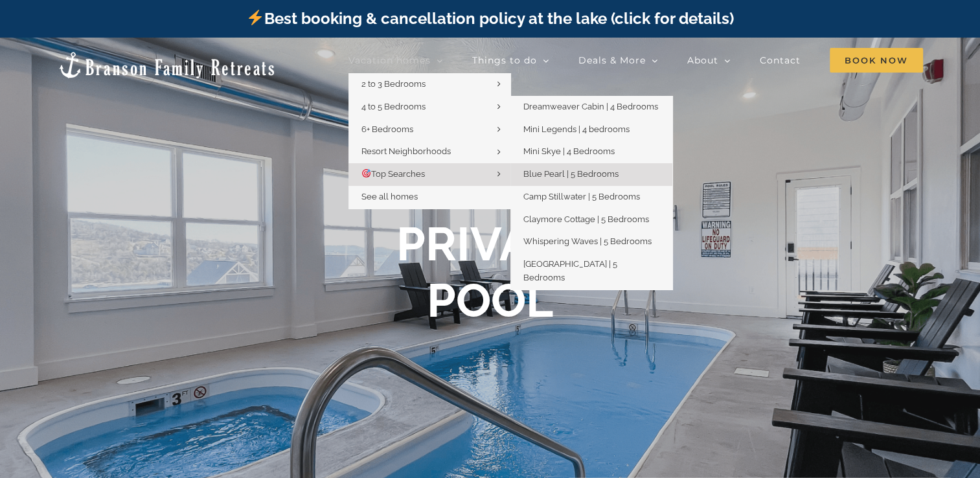  I want to click on a: Mini Skye | 4 Bedrooms, so click(591, 151).